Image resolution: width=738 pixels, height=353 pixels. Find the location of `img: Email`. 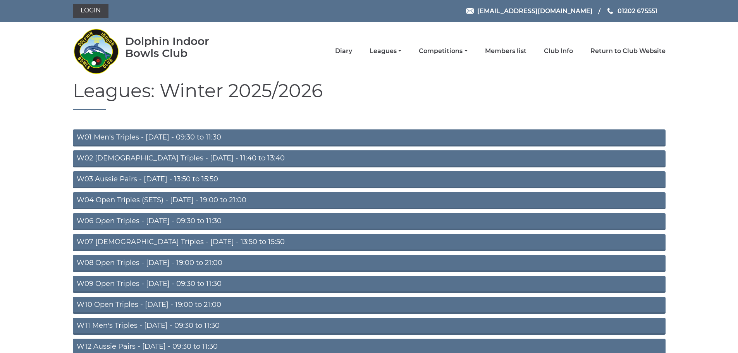

img: Email is located at coordinates (470, 11).